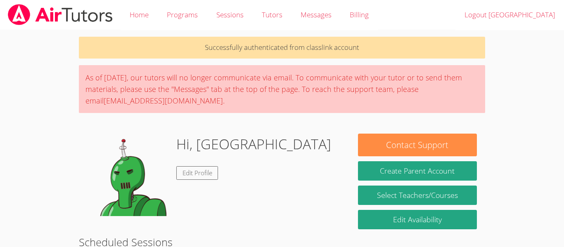  What do you see at coordinates (417, 220) in the screenshot?
I see `a: Edit Availability` at bounding box center [417, 220].